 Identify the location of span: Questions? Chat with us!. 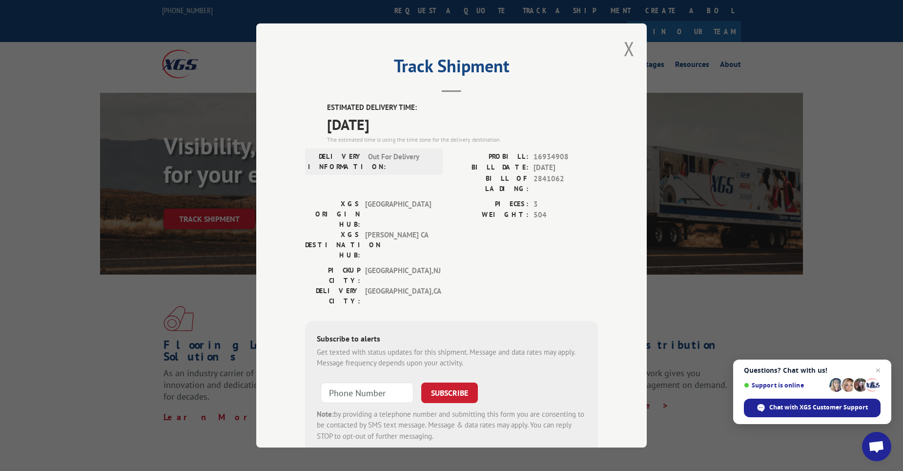
(812, 370).